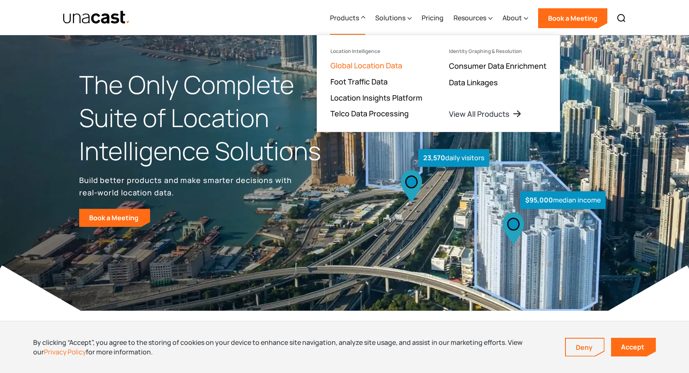  I want to click on a: Privacy Policy, so click(65, 352).